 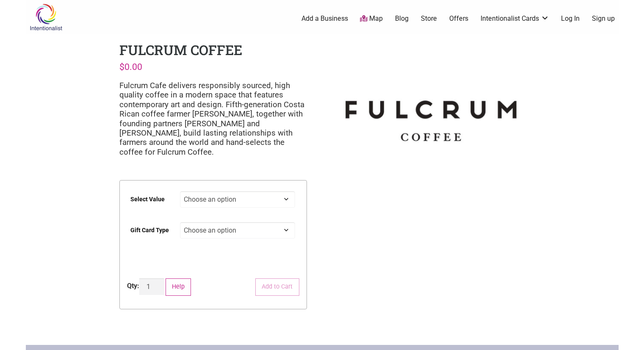 I want to click on bdi: 0.00, so click(x=131, y=67).